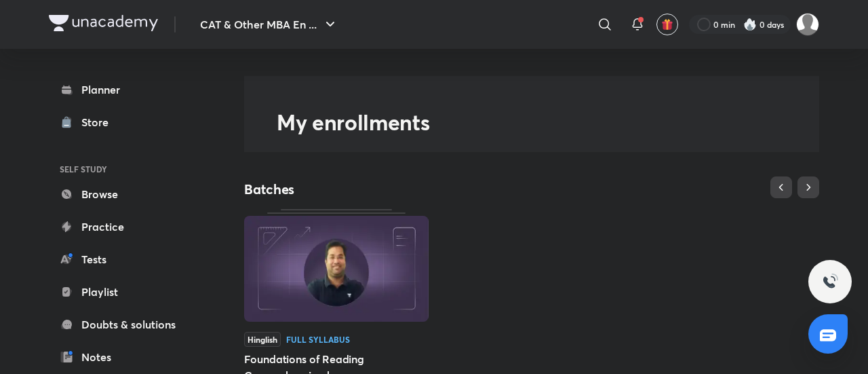 This screenshot has height=374, width=868. I want to click on div: Store, so click(99, 122).